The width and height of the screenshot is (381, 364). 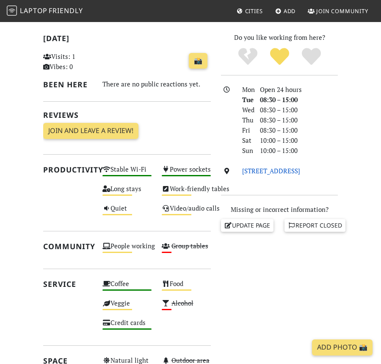 What do you see at coordinates (246, 140) in the screenshot?
I see `div: Sat` at bounding box center [246, 140].